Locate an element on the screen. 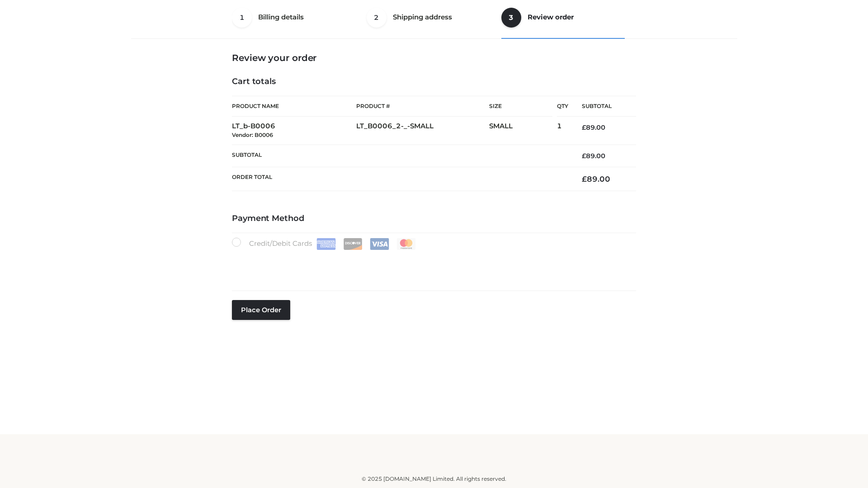 The image size is (868, 488). td: LT_b-B0006 is located at coordinates (294, 131).